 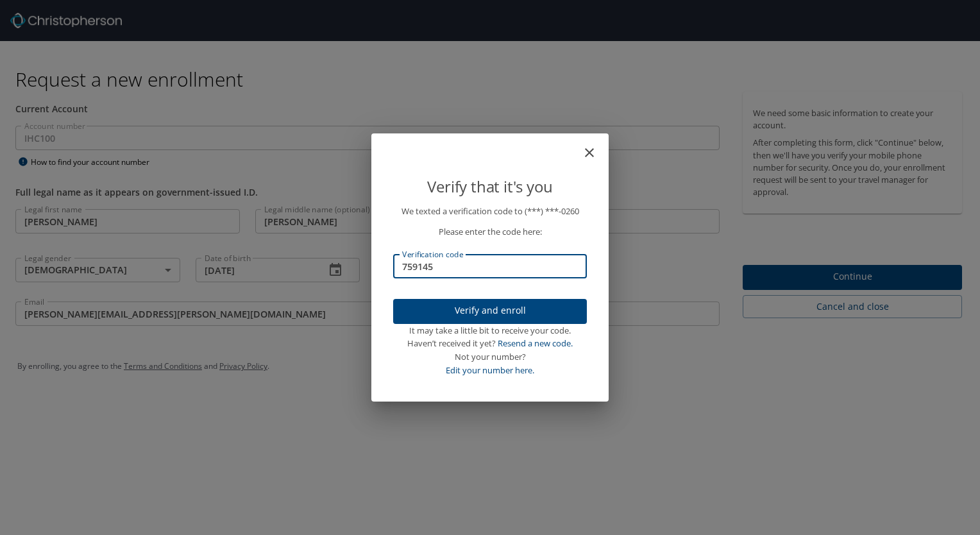 I want to click on span: Verify and enroll, so click(x=490, y=311).